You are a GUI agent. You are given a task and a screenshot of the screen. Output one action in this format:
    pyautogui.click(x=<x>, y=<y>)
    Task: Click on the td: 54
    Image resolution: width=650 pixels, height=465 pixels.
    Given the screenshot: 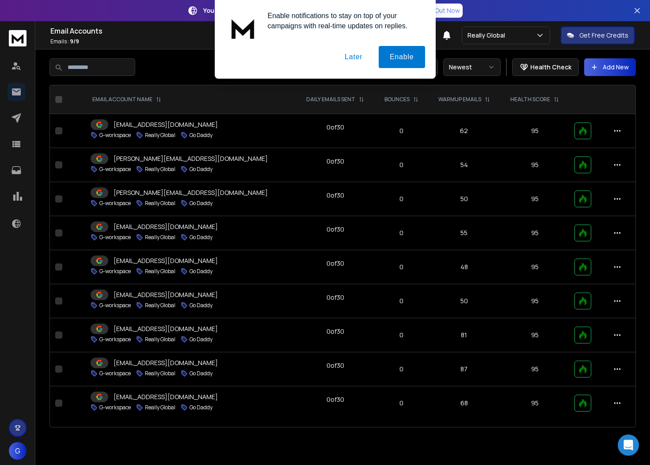 What is the action you would take?
    pyautogui.click(x=464, y=165)
    